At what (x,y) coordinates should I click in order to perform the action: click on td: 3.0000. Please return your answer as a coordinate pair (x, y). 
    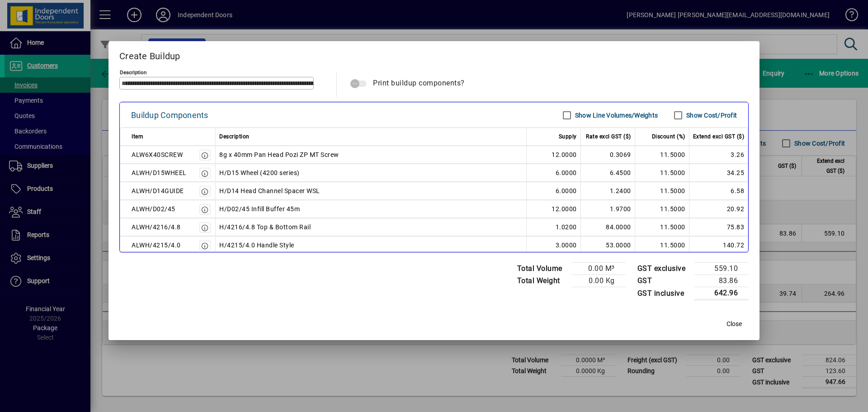
    Looking at the image, I should click on (554, 245).